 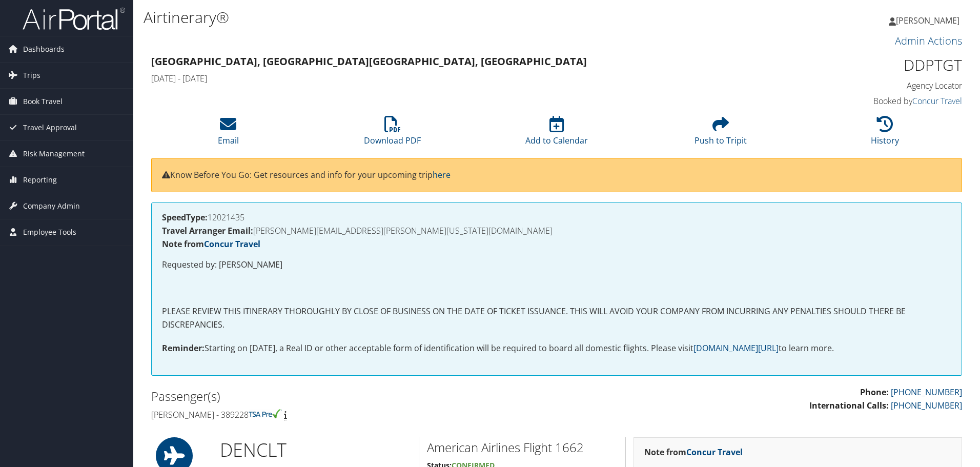 I want to click on a: Push to Tripit, so click(x=721, y=134).